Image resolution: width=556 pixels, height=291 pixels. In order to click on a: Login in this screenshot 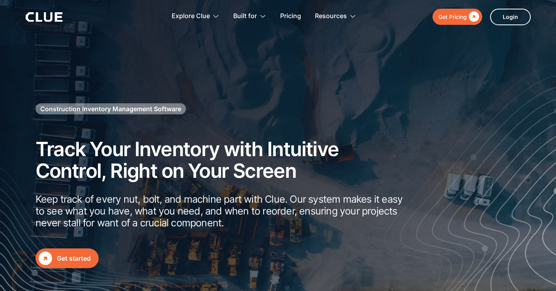, I will do `click(510, 17)`.